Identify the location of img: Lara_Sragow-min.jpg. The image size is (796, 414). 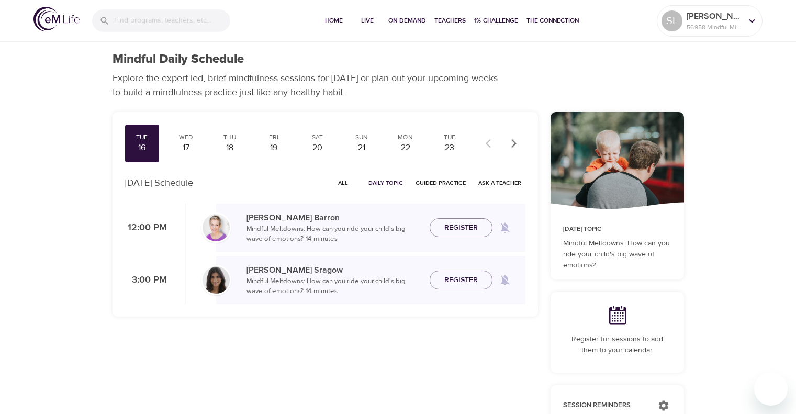
(216, 280).